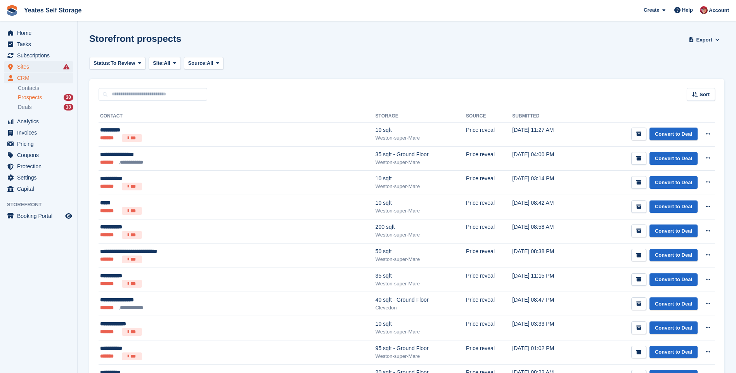 This screenshot has height=373, width=736. I want to click on span: Sites, so click(40, 67).